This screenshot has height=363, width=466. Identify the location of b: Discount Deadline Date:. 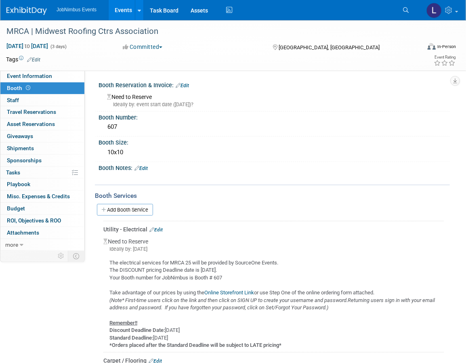
(137, 330).